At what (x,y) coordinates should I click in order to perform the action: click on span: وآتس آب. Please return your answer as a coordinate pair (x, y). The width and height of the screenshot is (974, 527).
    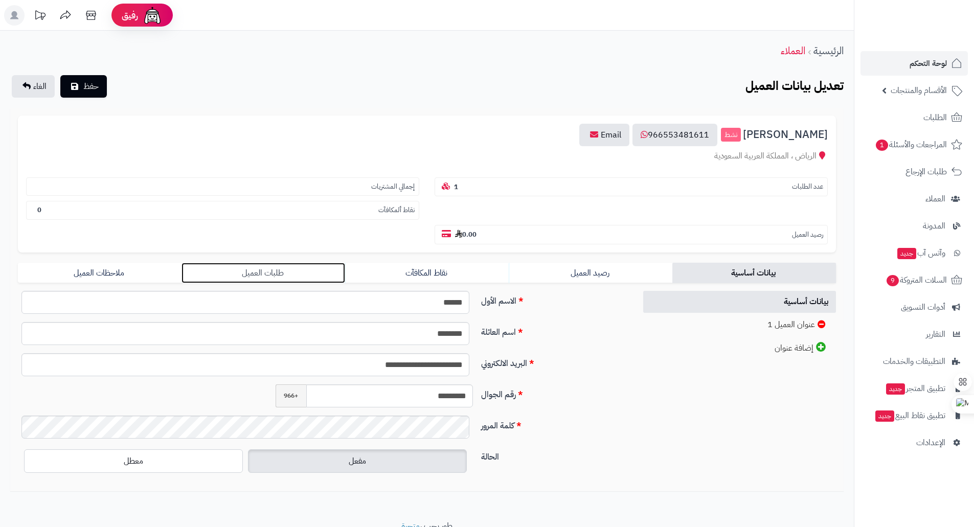
    Looking at the image, I should click on (921, 253).